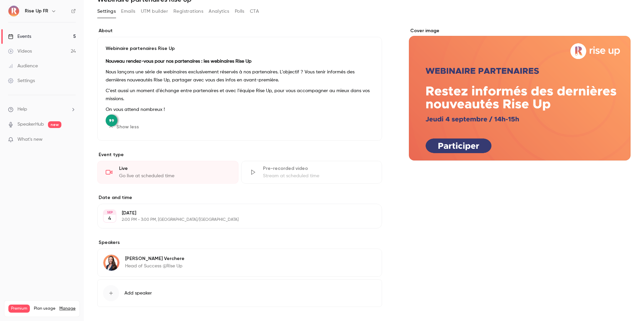 Image resolution: width=644 pixels, height=321 pixels. I want to click on button: Registrations, so click(188, 11).